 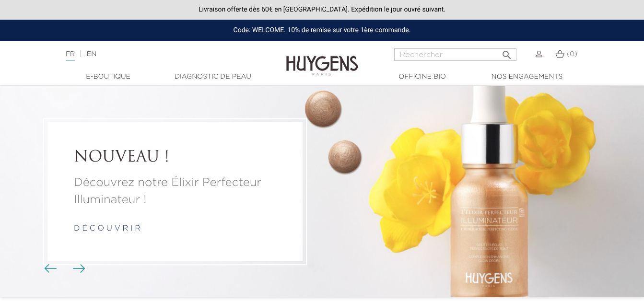 What do you see at coordinates (572, 54) in the screenshot?
I see `span: (0)` at bounding box center [572, 54].